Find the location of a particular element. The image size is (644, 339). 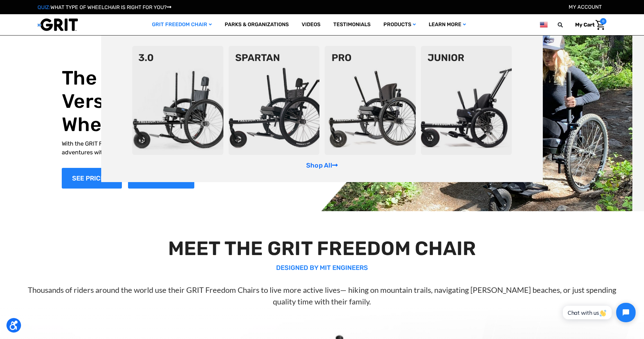

img: spartan2.png is located at coordinates (274, 100).